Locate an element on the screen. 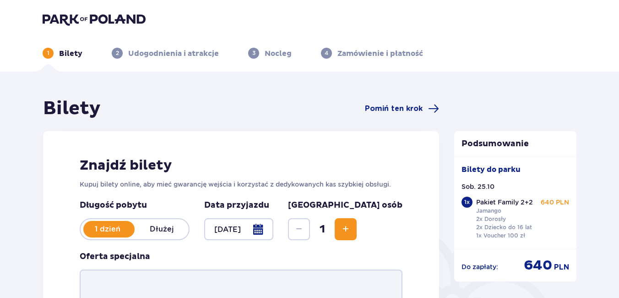 The height and width of the screenshot is (298, 619). p: Nocleg is located at coordinates (278, 54).